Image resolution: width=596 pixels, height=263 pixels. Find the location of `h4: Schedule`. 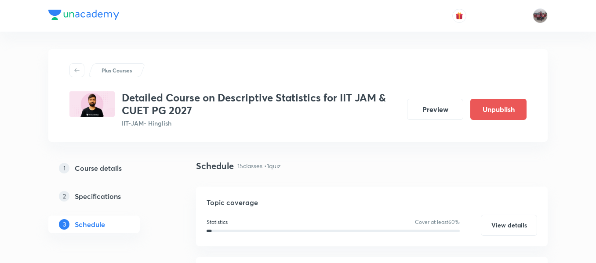

h4: Schedule is located at coordinates (215, 166).